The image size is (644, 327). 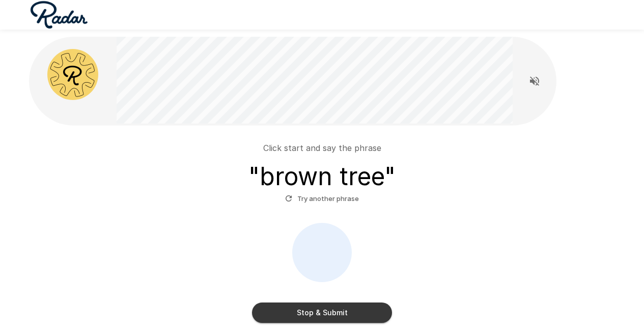 What do you see at coordinates (535, 81) in the screenshot?
I see `button: Read questions aloud` at bounding box center [535, 81].